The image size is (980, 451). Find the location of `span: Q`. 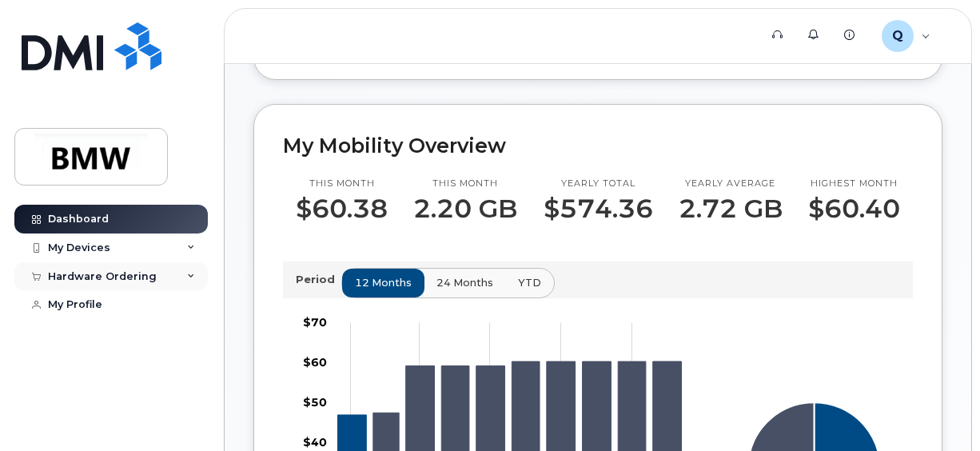

span: Q is located at coordinates (898, 36).